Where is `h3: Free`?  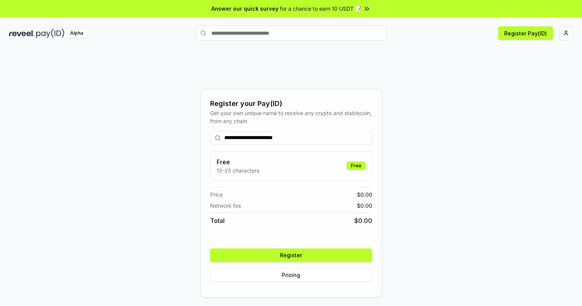
h3: Free is located at coordinates (238, 162).